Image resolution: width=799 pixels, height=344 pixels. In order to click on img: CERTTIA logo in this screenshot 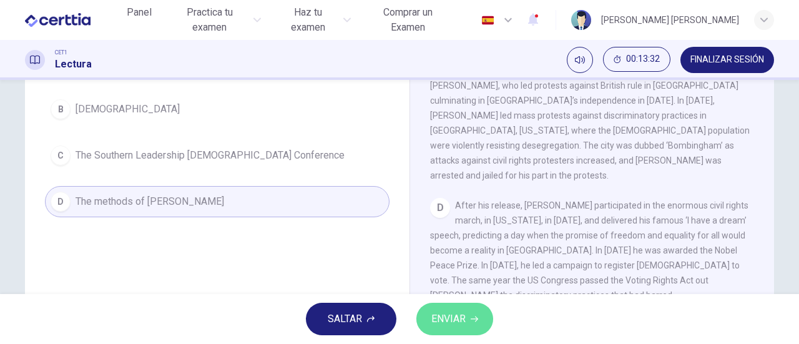, I will do `click(57, 20)`.